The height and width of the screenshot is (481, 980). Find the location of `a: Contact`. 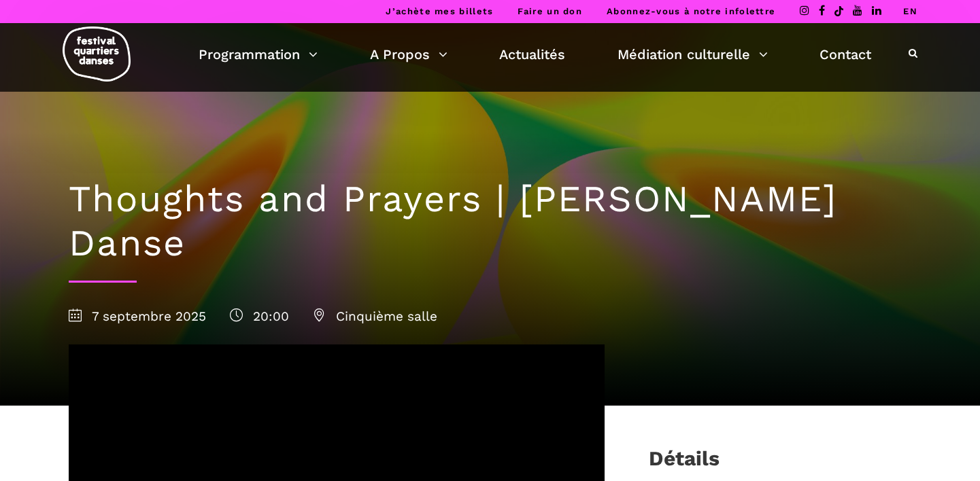

a: Contact is located at coordinates (845, 55).